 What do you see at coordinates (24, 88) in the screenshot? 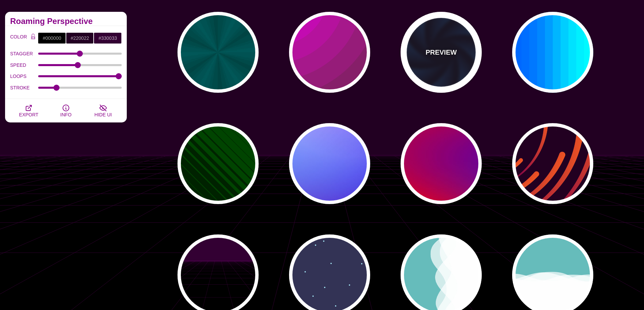
I see `label: STROKE` at bounding box center [24, 88].